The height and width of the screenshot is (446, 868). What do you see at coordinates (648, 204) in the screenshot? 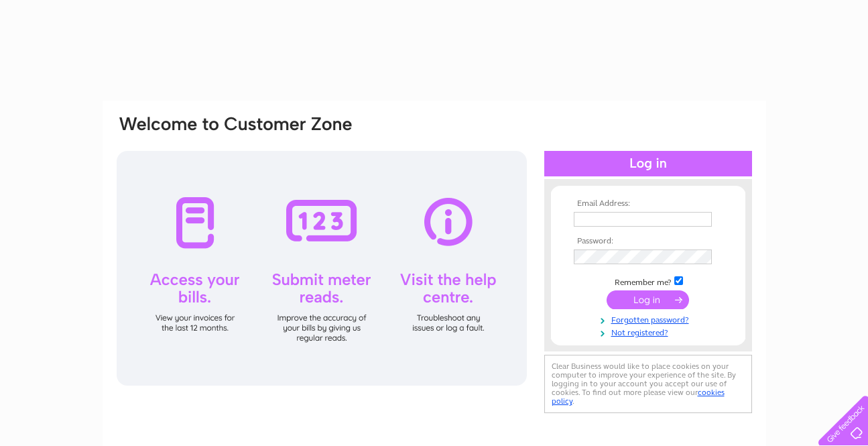
I see `th: Email Address:` at bounding box center [648, 204].